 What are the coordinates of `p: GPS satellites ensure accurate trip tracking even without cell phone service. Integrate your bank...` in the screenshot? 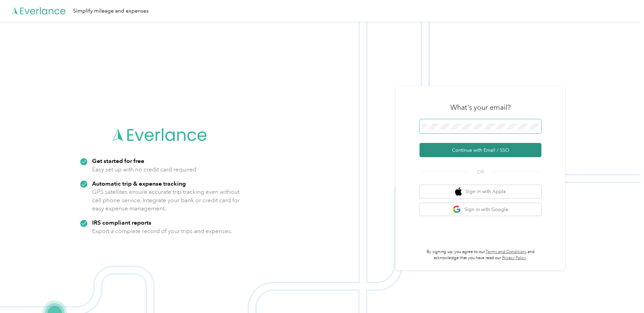 It's located at (166, 200).